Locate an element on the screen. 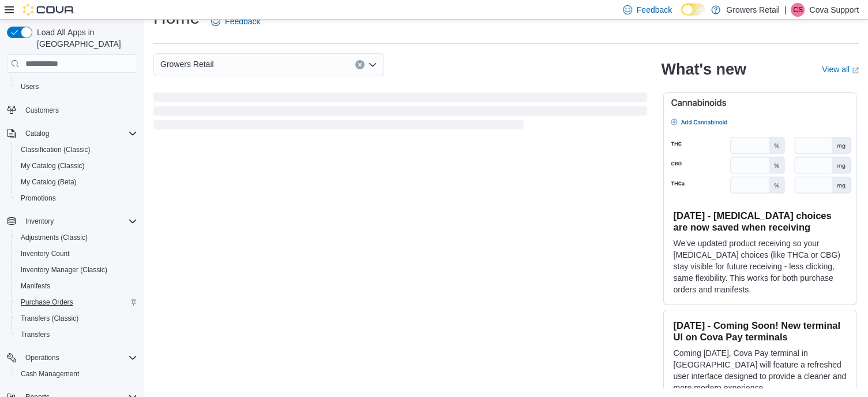  a: Cash Management is located at coordinates (50, 373).